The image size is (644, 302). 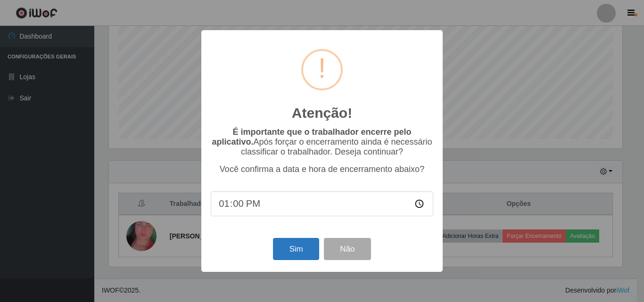 I want to click on b: É importante que o trabalhador encerre pelo aplicativo., so click(x=311, y=137).